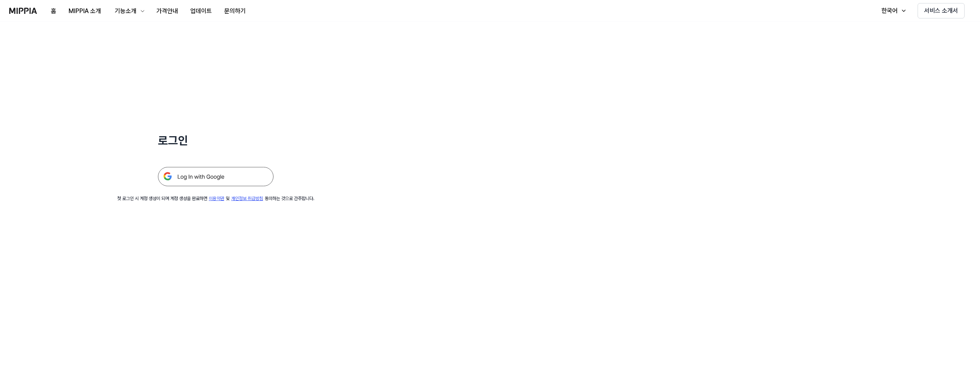 The height and width of the screenshot is (367, 980). I want to click on img: logo, so click(23, 11).